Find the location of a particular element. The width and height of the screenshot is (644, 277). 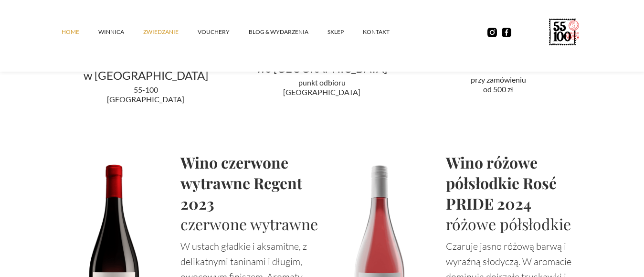

a: vouchery is located at coordinates (223, 32).